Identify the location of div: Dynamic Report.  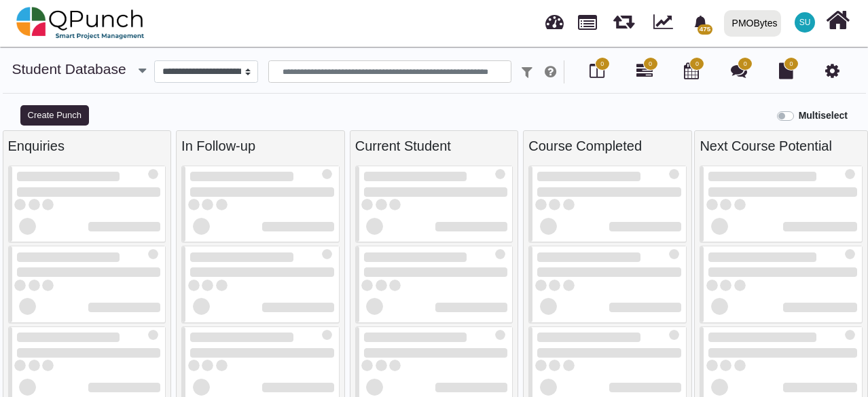
(666, 23).